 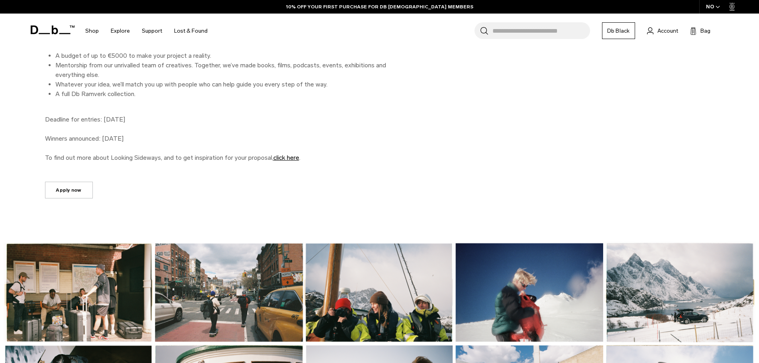 What do you see at coordinates (700, 31) in the screenshot?
I see `button: Bag` at bounding box center [700, 31].